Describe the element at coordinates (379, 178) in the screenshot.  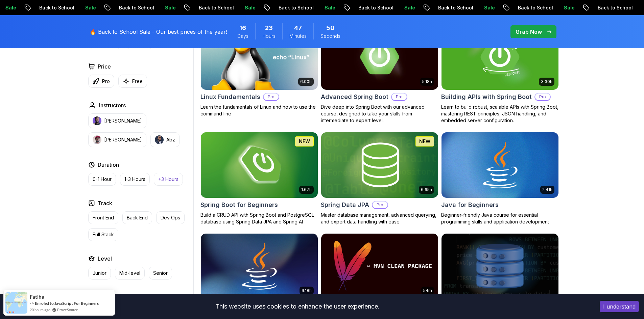
I see `a: Spring Data JPA card6.65hNEWSpring Data JPAProMaster database management, advanced querying, and ...` at that location.